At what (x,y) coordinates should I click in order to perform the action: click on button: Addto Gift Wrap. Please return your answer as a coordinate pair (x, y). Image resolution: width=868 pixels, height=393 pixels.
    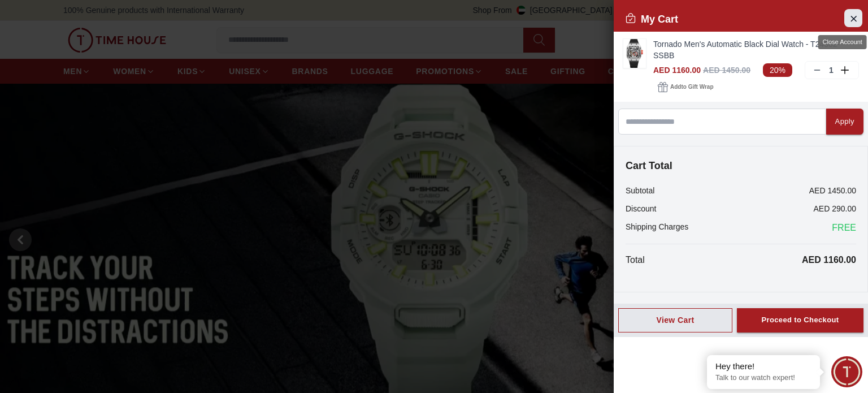
    Looking at the image, I should click on (686, 87).